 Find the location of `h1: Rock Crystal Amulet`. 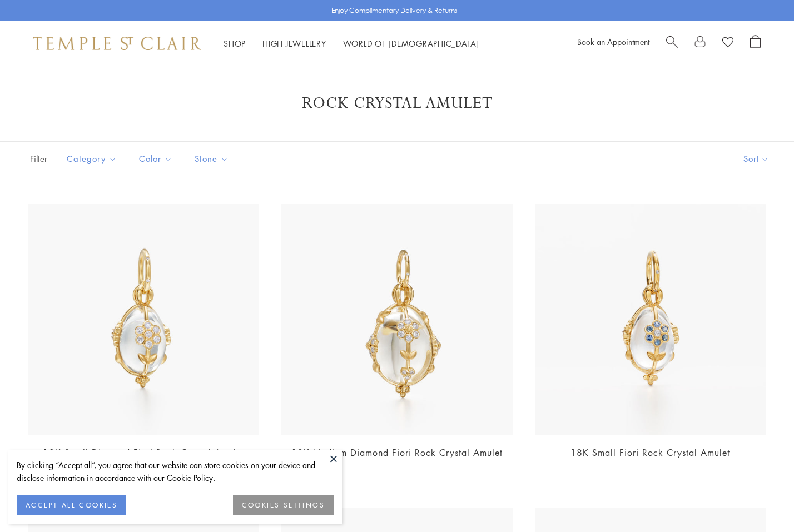

h1: Rock Crystal Amulet is located at coordinates (397, 104).